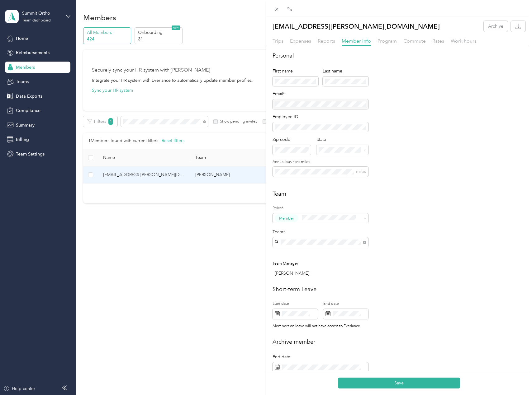 This screenshot has height=395, width=532. Describe the element at coordinates (345, 71) in the screenshot. I see `div: Last name` at that location.